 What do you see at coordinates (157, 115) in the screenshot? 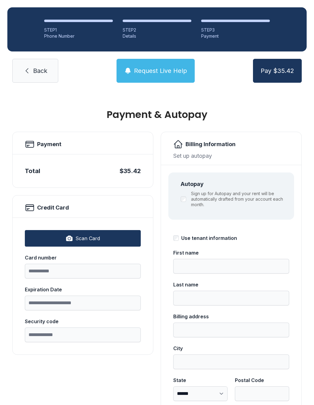
I see `h1: Payment & Autopay` at bounding box center [157, 115].